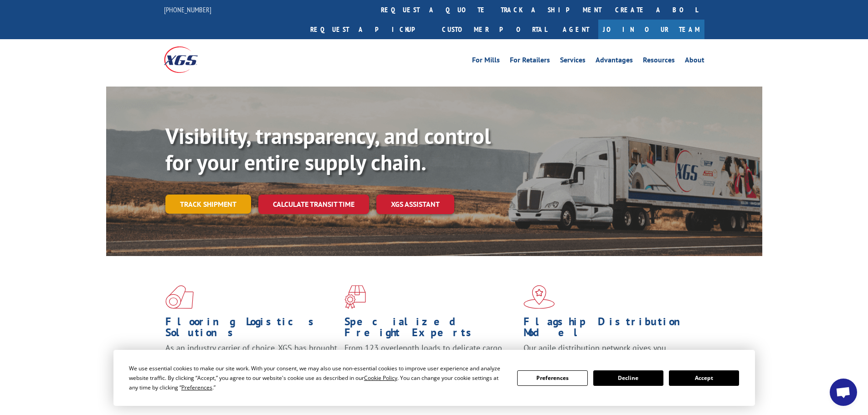 The height and width of the screenshot is (415, 868). I want to click on a: Customer Portal, so click(495, 30).